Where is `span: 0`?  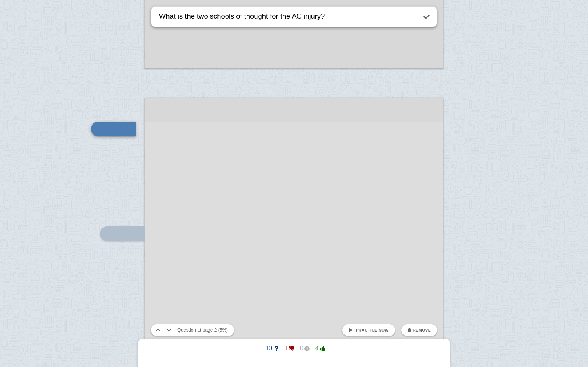 span: 0 is located at coordinates (301, 348).